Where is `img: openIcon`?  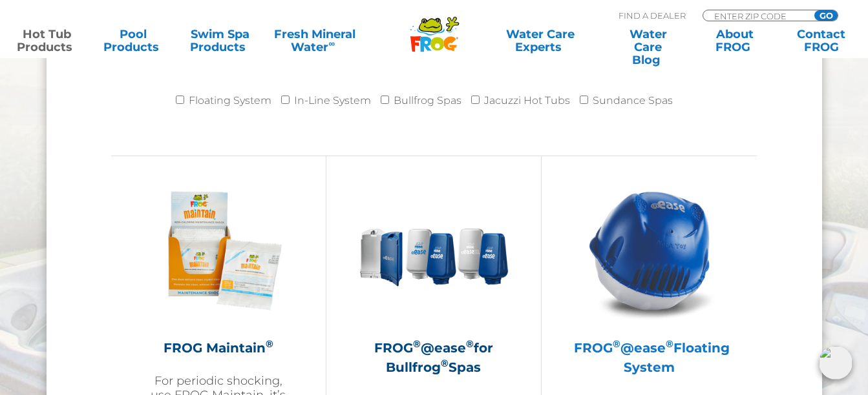
img: openIcon is located at coordinates (835, 363).